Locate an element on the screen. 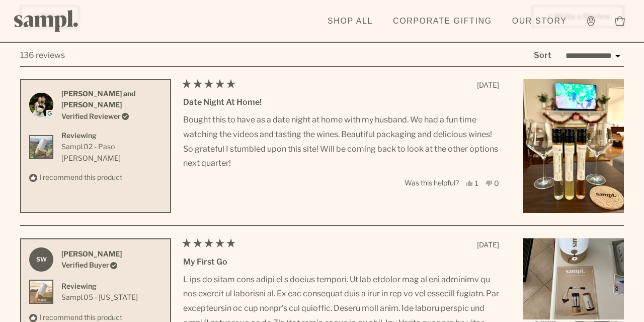 This screenshot has width=644, height=322. p: Bought this to have as a date night at home with my husband. We had a fun time watching the video... is located at coordinates (341, 141).